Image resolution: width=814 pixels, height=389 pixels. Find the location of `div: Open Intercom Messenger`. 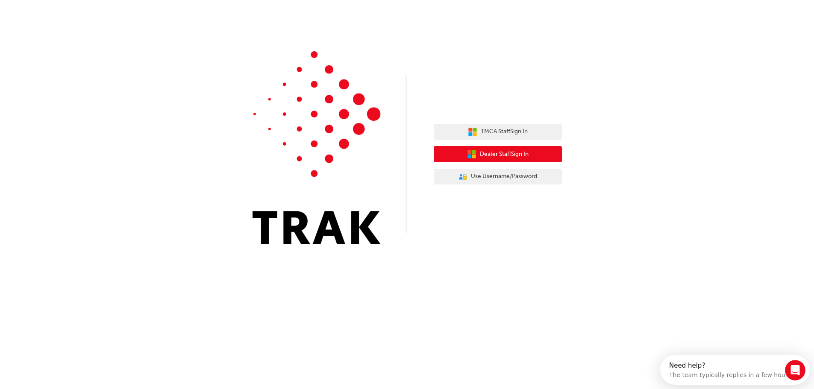

div: Open Intercom Messenger is located at coordinates (80, 15).